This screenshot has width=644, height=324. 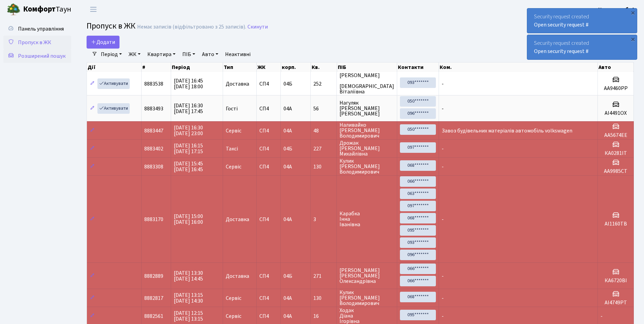 I want to click on span: 8883170, so click(x=154, y=219).